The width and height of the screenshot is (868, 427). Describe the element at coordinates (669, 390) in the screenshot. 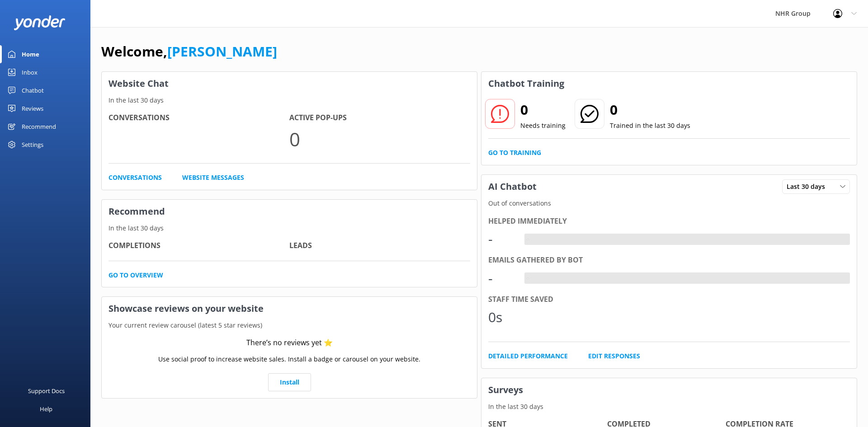

I see `h3: Surveys` at that location.